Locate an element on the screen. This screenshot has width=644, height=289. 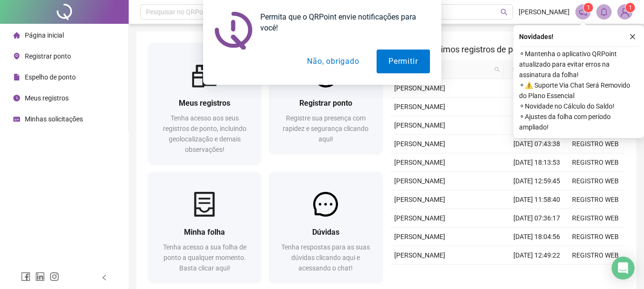
span: facebook is located at coordinates (26, 277).